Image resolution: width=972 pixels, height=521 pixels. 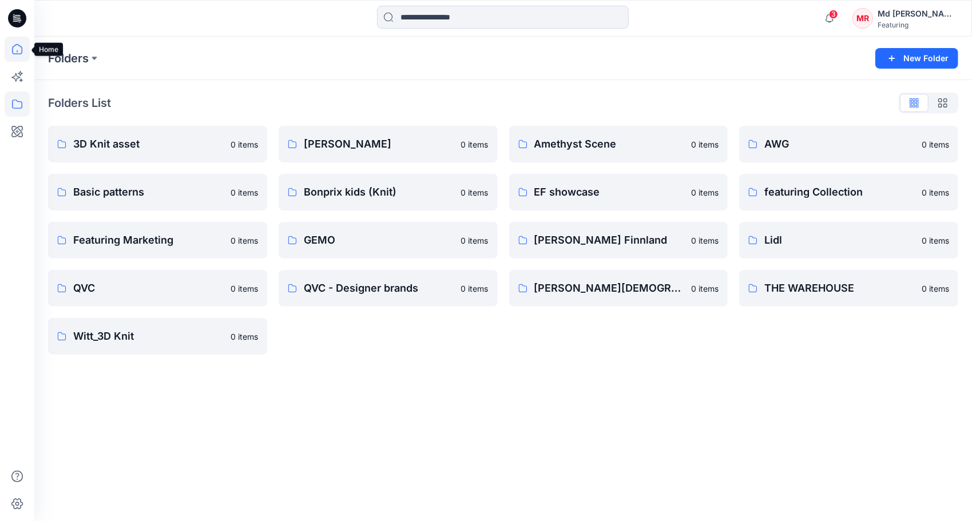 What do you see at coordinates (379, 192) in the screenshot?
I see `p: Bonprix kids (Knit)` at bounding box center [379, 192].